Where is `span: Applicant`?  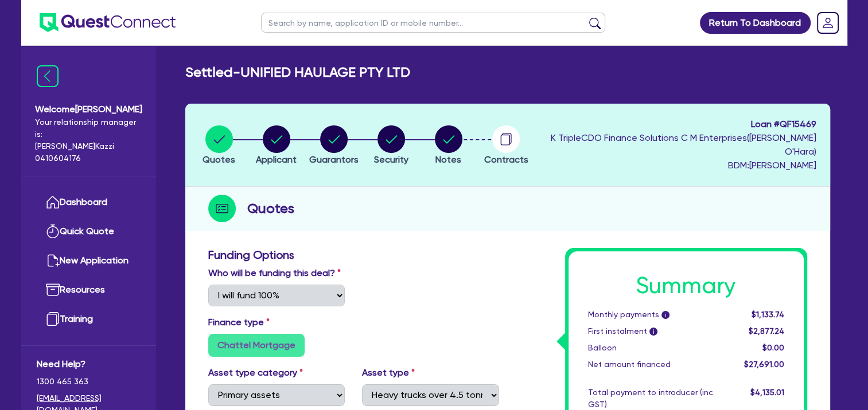
span: Applicant is located at coordinates (276, 159).